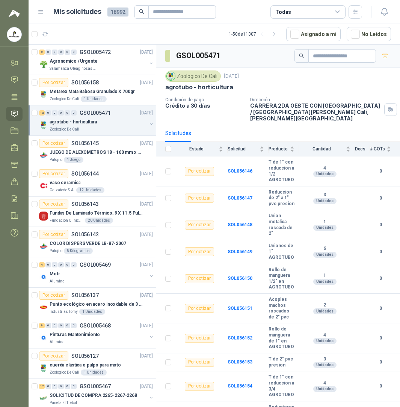 The height and width of the screenshot is (407, 400). I want to click on th: Producto, so click(283, 149).